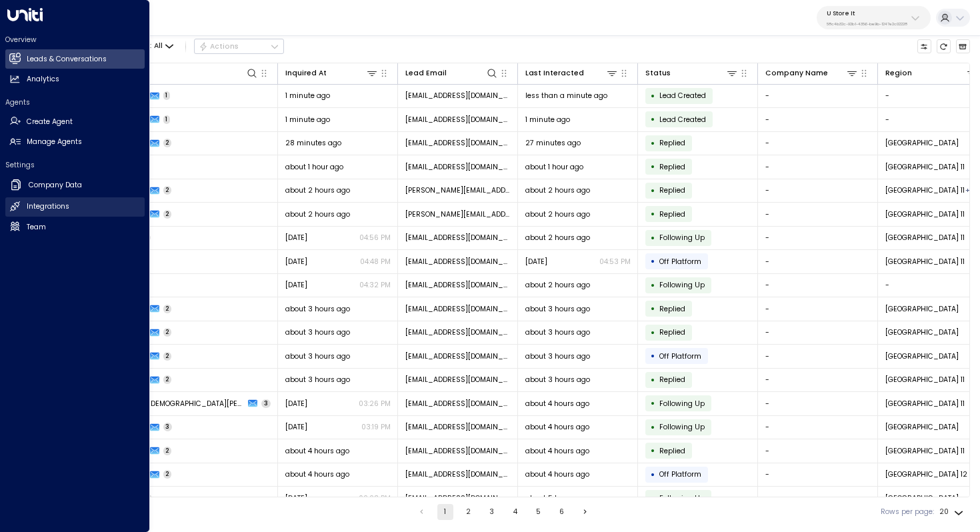 The image size is (980, 532). Describe the element at coordinates (296, 404) in the screenshot. I see `span: Yesterday` at that location.